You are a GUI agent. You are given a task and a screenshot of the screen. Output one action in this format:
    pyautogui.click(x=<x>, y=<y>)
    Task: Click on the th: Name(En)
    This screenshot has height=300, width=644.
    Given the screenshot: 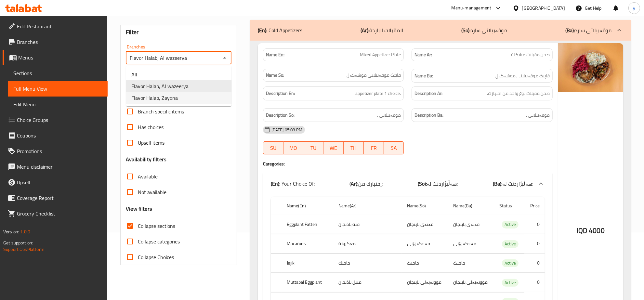 What is the action you would take?
    pyautogui.click(x=307, y=206)
    